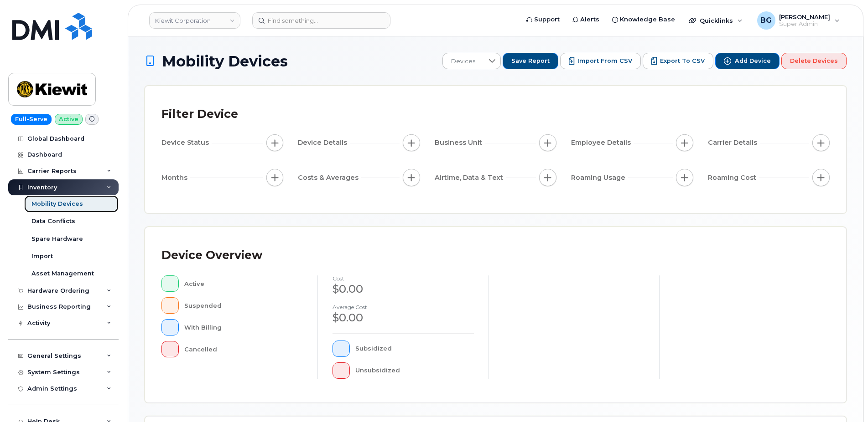 Image resolution: width=868 pixels, height=422 pixels. I want to click on span: Carrier Details, so click(734, 142).